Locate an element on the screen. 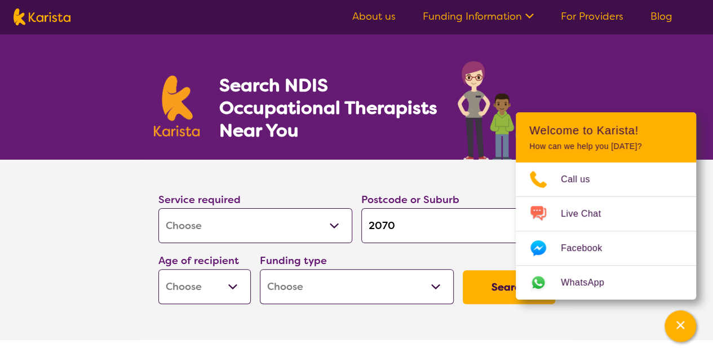 The image size is (713, 356). label: Service required is located at coordinates (200, 200).